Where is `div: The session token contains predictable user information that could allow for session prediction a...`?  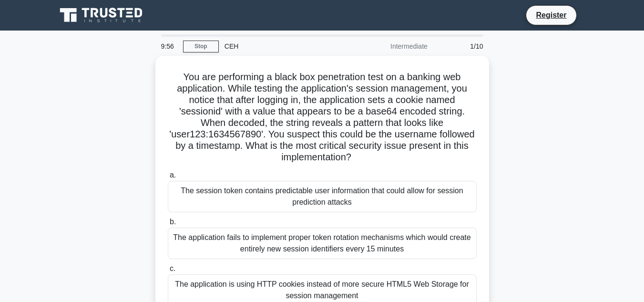 div: The session token contains predictable user information that could allow for session prediction a... is located at coordinates (322, 196).